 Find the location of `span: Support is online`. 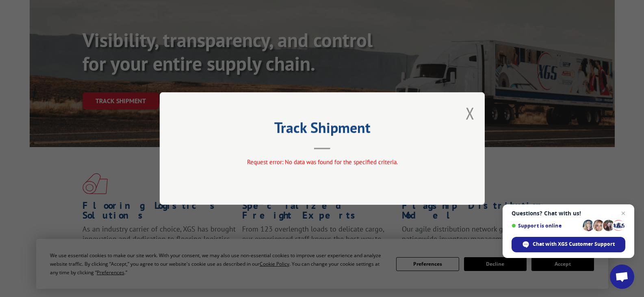

span: Support is online is located at coordinates (546, 225).